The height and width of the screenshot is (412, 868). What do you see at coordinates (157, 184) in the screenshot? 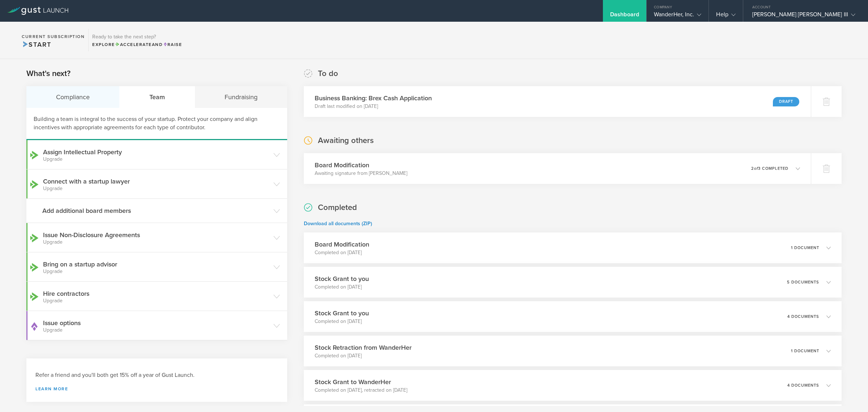
I see `h3: Connect with a startup lawyer` at bounding box center [157, 184].